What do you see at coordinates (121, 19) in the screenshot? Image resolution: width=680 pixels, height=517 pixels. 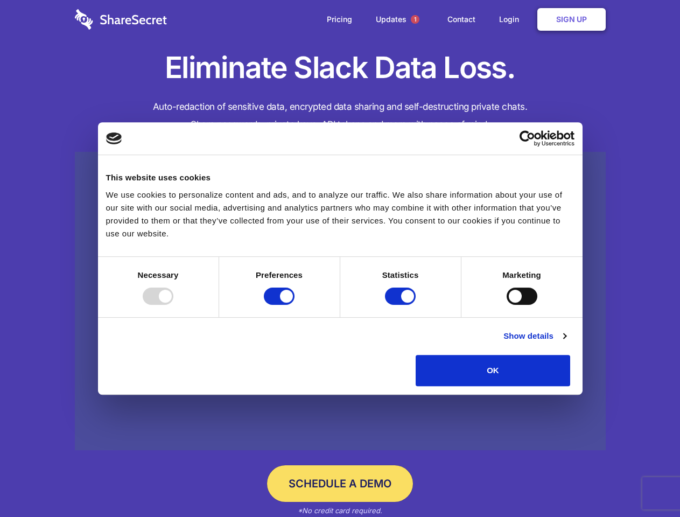 I see `img: logo-wordmark-white-trans-d4663122ce5f474addd5e946df7df03e33cb6a1c49d2221995e7729f52c070b2.svg` at bounding box center [121, 19].